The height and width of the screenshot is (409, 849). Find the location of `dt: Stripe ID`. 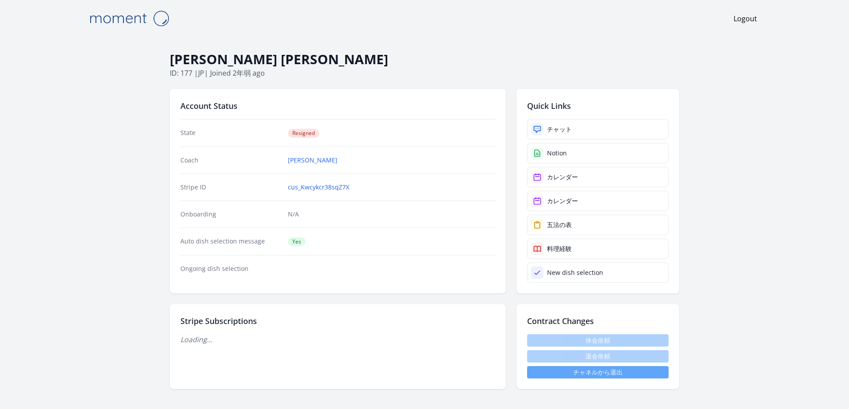

dt: Stripe ID is located at coordinates (230, 187).